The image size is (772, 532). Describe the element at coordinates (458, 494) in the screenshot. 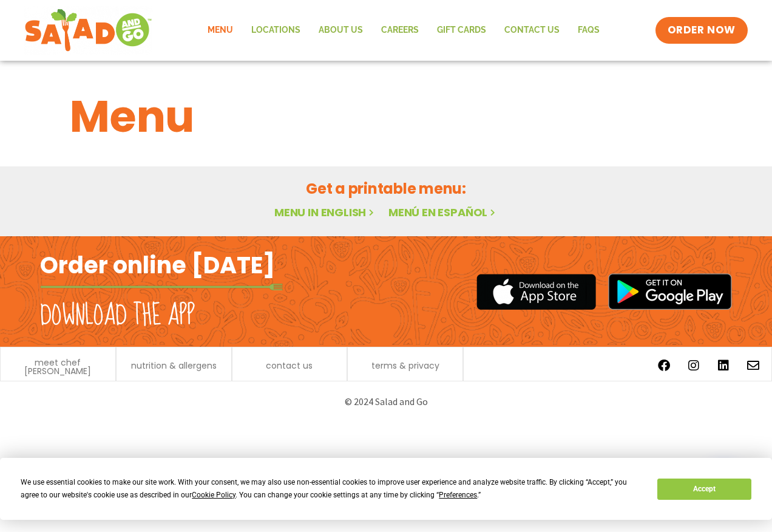

I see `span: Preferences` at that location.